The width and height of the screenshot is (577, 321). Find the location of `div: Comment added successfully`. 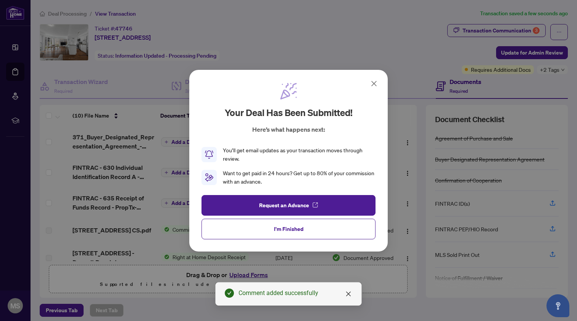

div: Comment added successfully is located at coordinates (295, 293).